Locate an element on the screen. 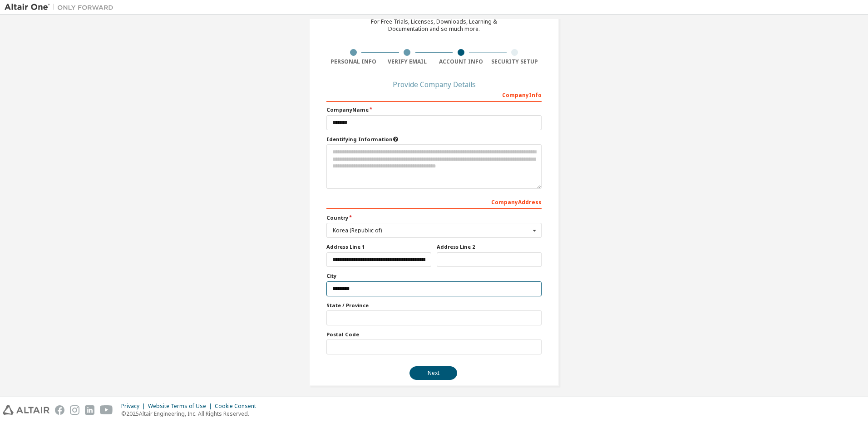  div: Security Setup is located at coordinates (515, 62).